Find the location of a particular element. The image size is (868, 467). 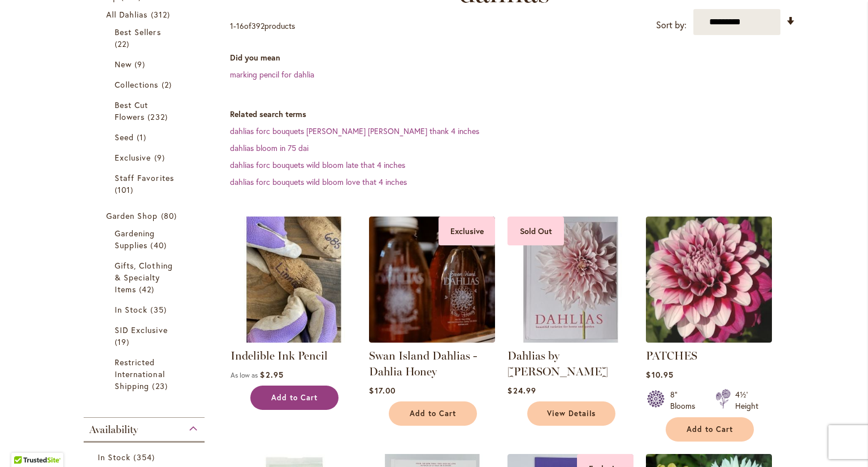

img: Indelible Ink Pencil is located at coordinates (293, 280).